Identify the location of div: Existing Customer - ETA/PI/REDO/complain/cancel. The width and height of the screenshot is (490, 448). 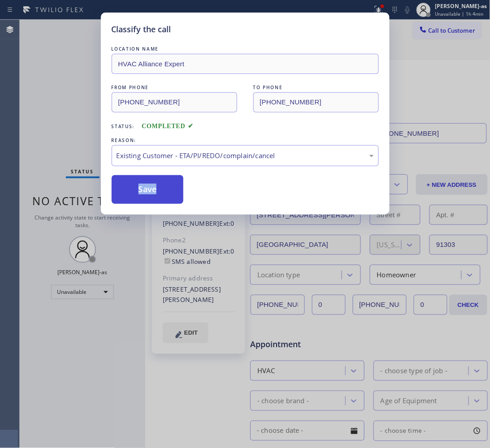
(245, 155).